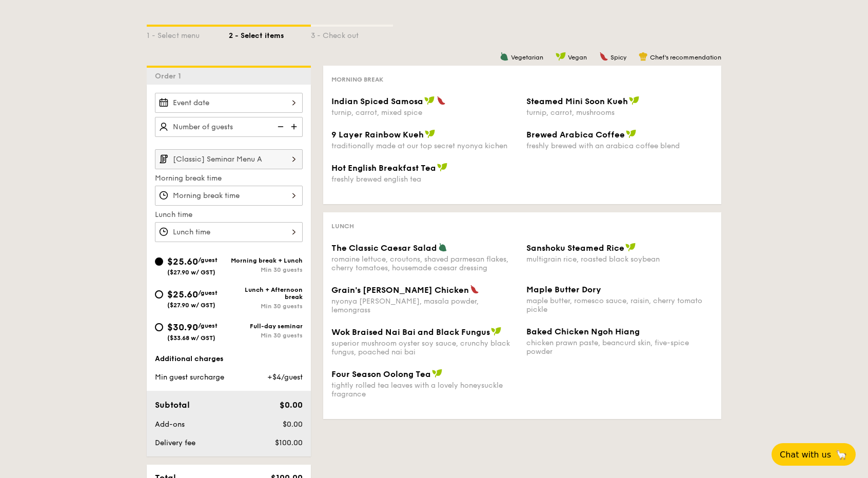 The width and height of the screenshot is (868, 478). Describe the element at coordinates (229, 179) in the screenshot. I see `label: Morning break time` at that location.